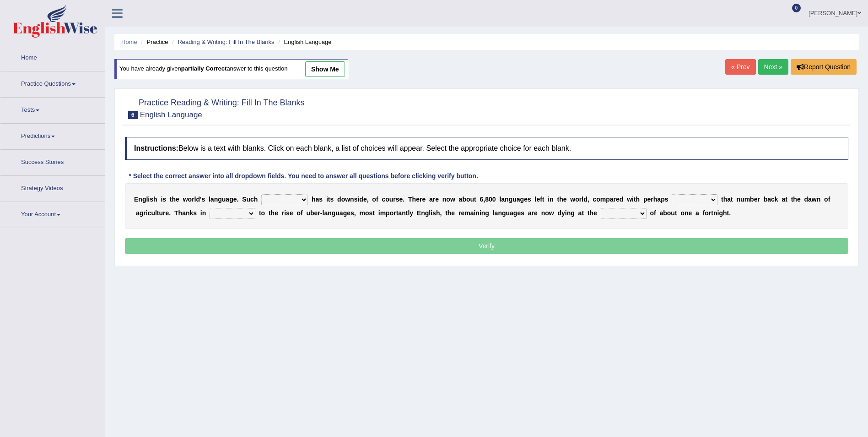  Describe the element at coordinates (225, 41) in the screenshot. I see `a: Reading & Writing: Fill In The Blanks` at that location.